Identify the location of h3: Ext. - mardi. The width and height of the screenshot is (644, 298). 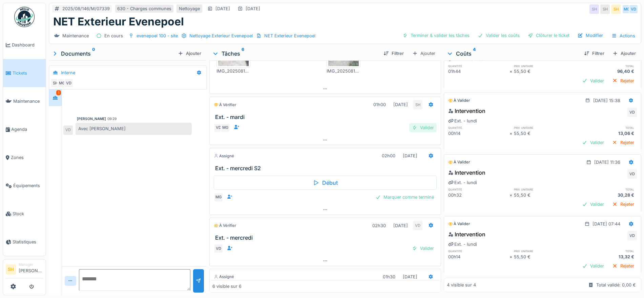
(327, 117).